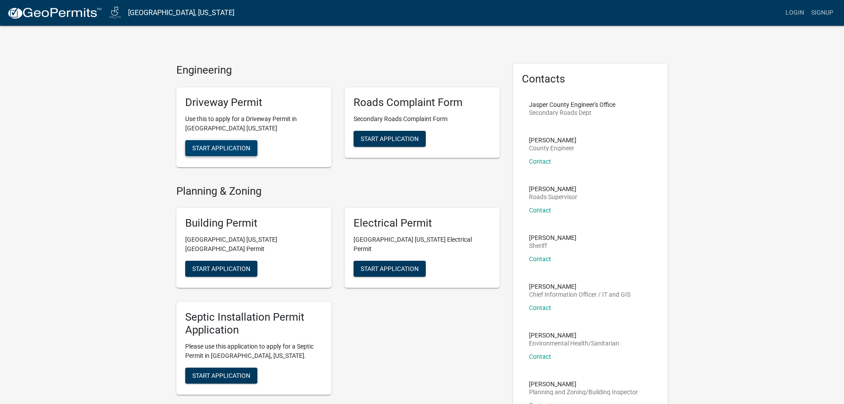 The height and width of the screenshot is (404, 844). Describe the element at coordinates (254, 323) in the screenshot. I see `h5: Septic Installation Permit Application` at that location.